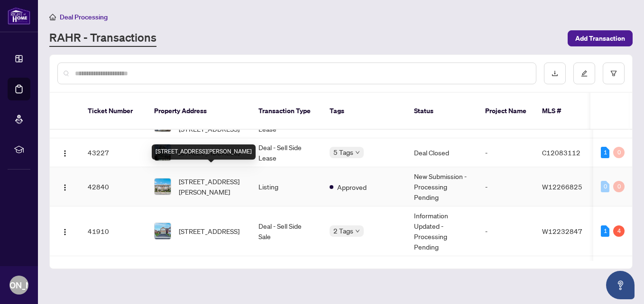 This screenshot has height=304, width=644. I want to click on button: Add Transaction, so click(600, 39).